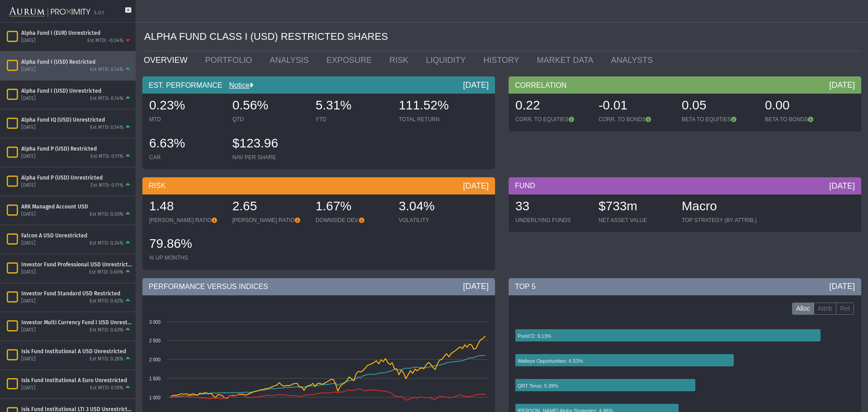 This screenshot has width=868, height=412. Describe the element at coordinates (155, 397) in the screenshot. I see `text: 1 000` at that location.